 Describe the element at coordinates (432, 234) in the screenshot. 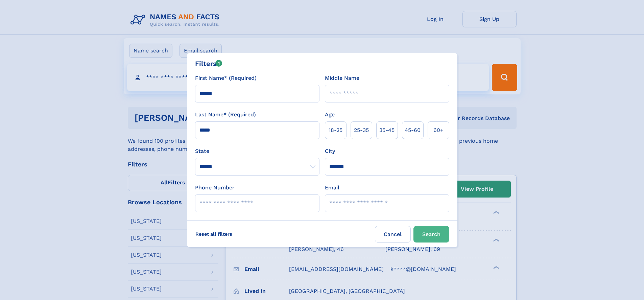

I see `button: Search` at that location.